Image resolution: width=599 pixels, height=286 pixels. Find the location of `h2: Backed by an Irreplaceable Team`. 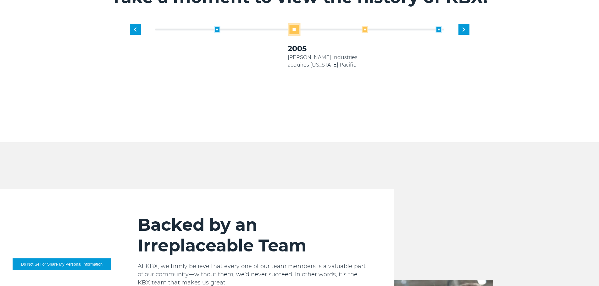

h2: Backed by an Irreplaceable Team is located at coordinates (253, 235).